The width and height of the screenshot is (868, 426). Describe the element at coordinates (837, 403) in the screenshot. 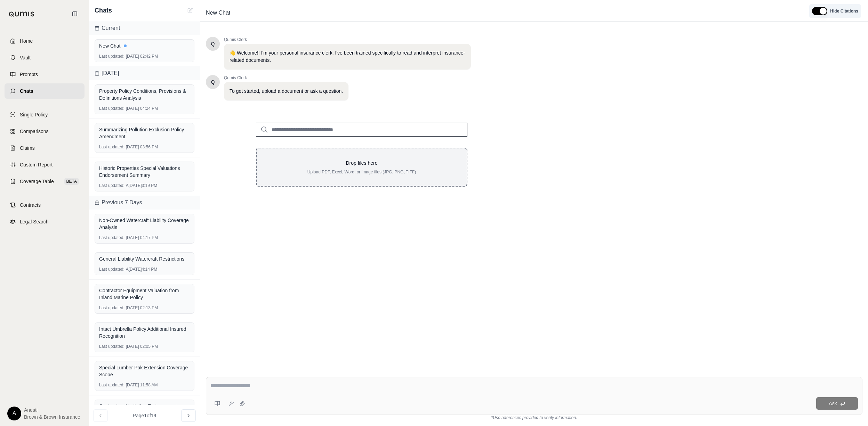

I see `button: Ask` at that location.